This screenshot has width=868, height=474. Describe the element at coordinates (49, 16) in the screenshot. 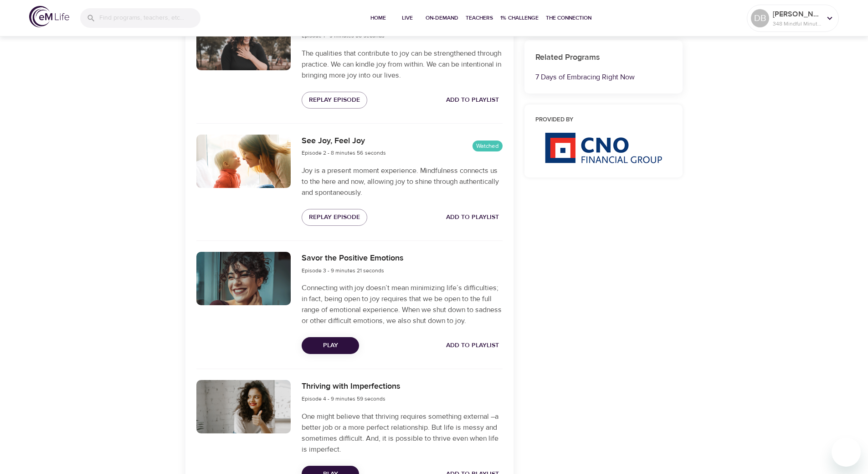

I see `img: logo` at that location.